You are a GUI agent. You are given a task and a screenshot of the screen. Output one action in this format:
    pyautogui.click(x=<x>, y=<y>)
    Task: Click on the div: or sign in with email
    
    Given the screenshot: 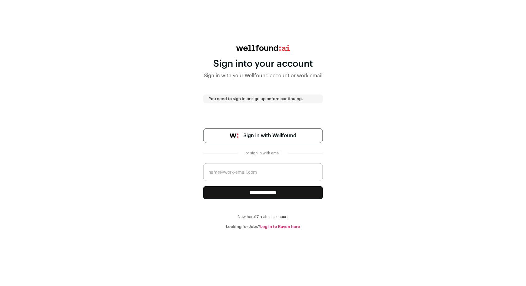 What is the action you would take?
    pyautogui.click(x=263, y=153)
    